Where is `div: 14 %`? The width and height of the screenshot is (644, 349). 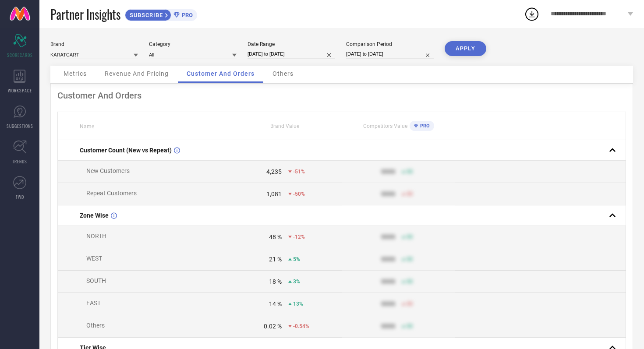
div: 14 % is located at coordinates (275, 304).